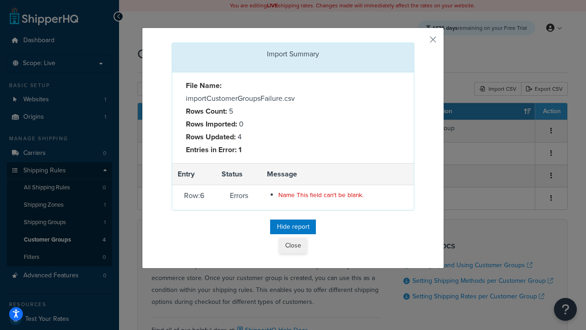  I want to click on td: Row: 6, so click(194, 197).